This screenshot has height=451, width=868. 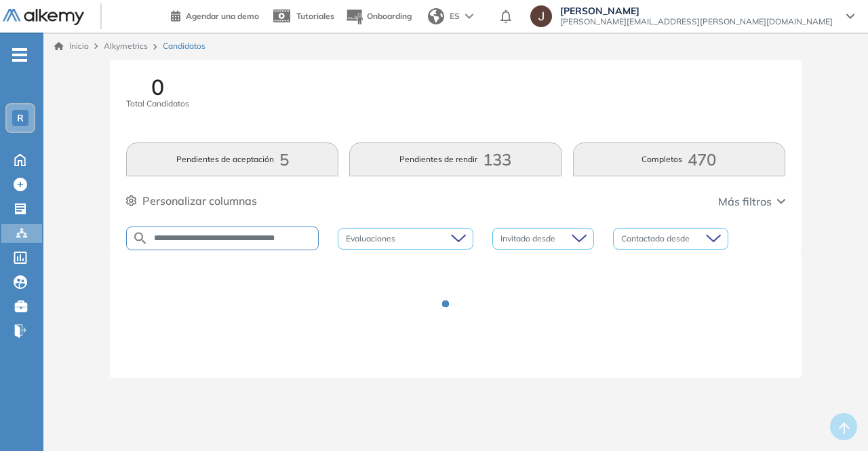 I want to click on button: Personalizar columnas, so click(x=191, y=201).